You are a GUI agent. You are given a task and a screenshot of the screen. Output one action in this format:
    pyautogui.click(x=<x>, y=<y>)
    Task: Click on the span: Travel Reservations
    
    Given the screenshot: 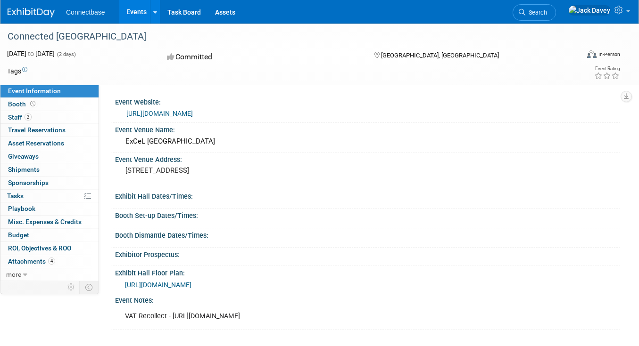 What is the action you would take?
    pyautogui.click(x=37, y=130)
    